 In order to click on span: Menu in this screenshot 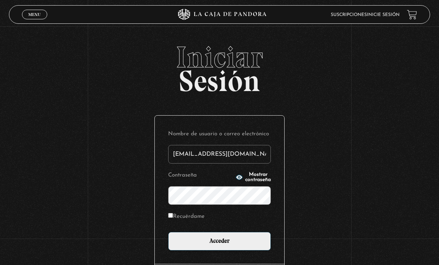, I will do `click(34, 15)`.